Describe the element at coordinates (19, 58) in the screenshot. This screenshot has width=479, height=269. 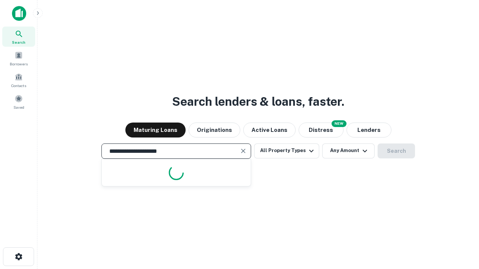
I see `a: Borrowers` at that location.